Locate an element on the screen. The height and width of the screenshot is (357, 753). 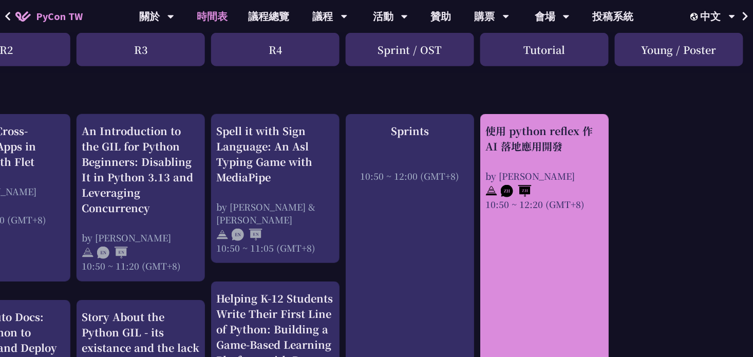
div: R3 is located at coordinates (141, 49).